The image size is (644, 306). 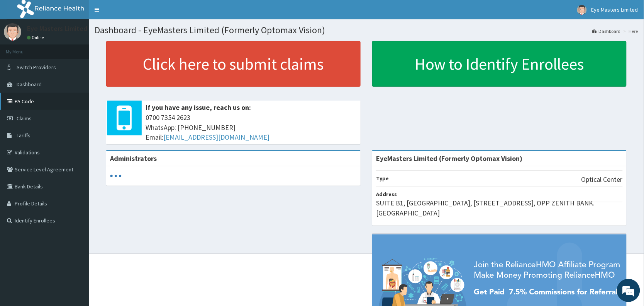 I want to click on span: Tariffs, so click(x=24, y=135).